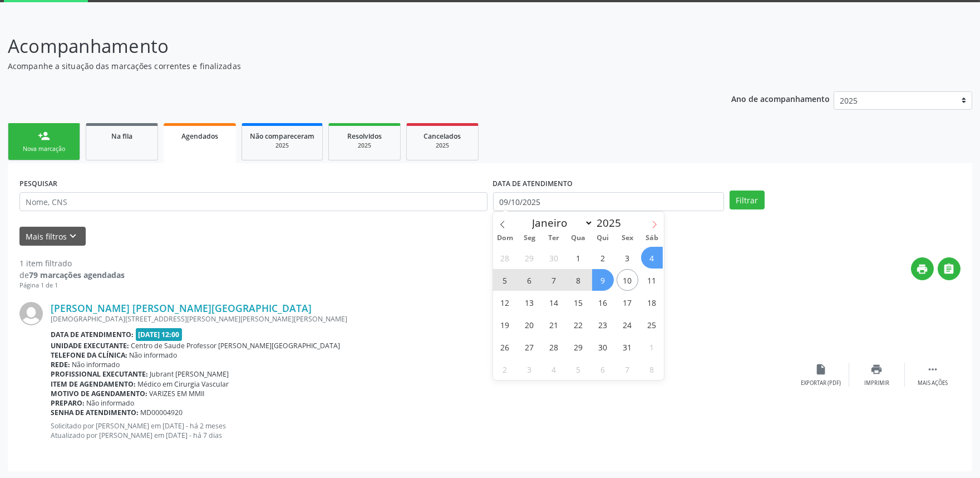  Describe the element at coordinates (611, 222) in the screenshot. I see `input: Year` at that location.